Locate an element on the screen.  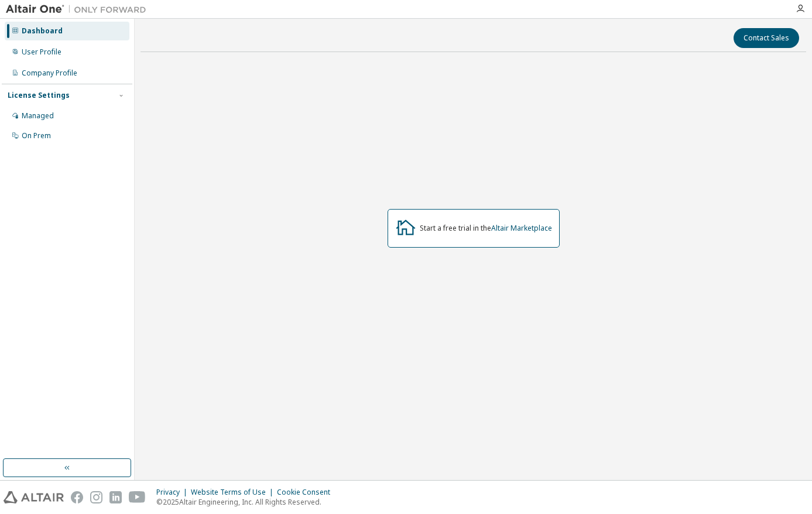
p: © 2025 Altair Engineering, Inc. All Rights Reserved. is located at coordinates (246, 501).